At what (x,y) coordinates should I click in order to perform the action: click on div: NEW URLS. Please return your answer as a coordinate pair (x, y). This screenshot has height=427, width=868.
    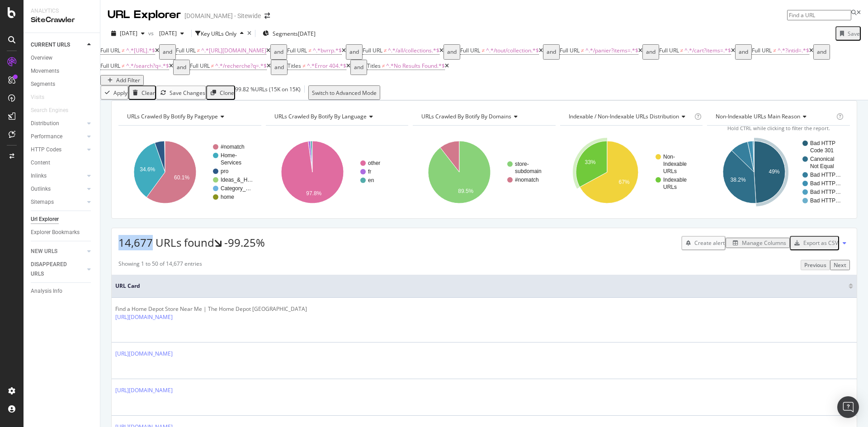
    Looking at the image, I should click on (44, 251).